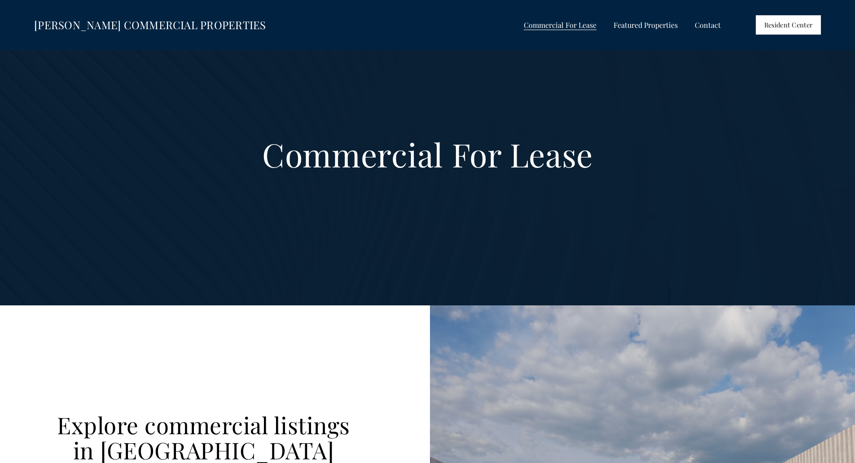  I want to click on span: Commercial For Lease, so click(560, 25).